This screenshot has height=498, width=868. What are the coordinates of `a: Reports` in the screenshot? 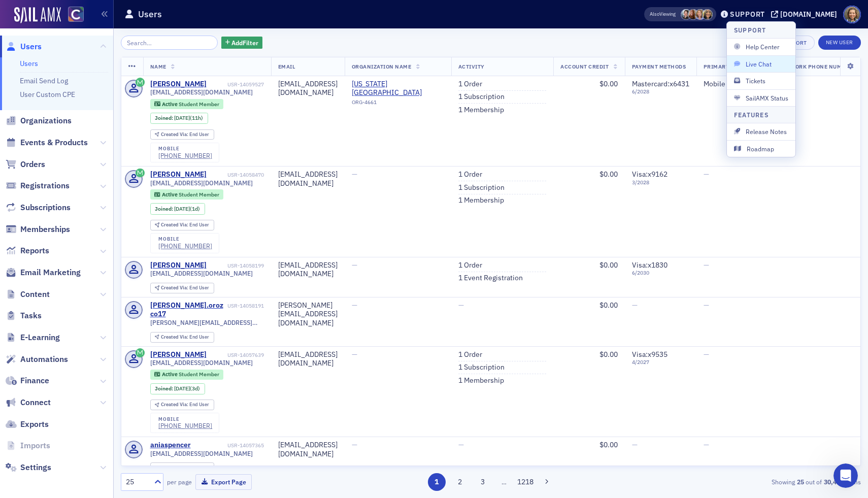 It's located at (27, 251).